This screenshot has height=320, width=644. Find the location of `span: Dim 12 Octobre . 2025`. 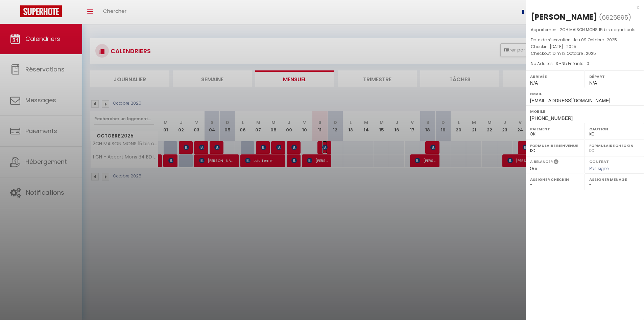

span: Dim 12 Octobre . 2025 is located at coordinates (574, 53).